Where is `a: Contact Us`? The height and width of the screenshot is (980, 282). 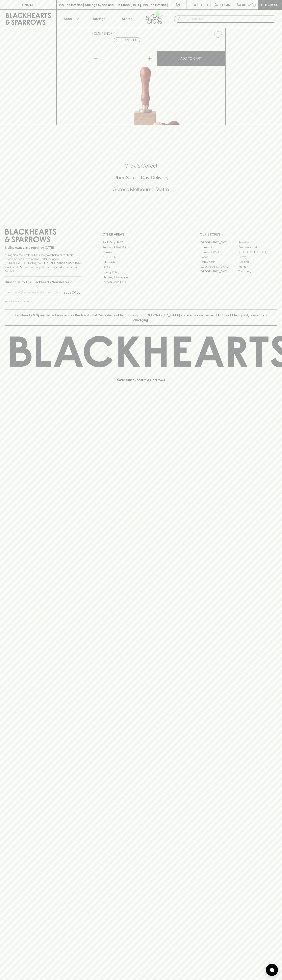 a: Contact Us is located at coordinates (141, 257).